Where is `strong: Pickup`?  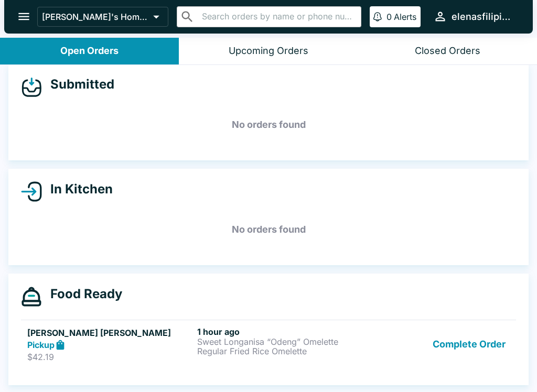 strong: Pickup is located at coordinates (41, 345).